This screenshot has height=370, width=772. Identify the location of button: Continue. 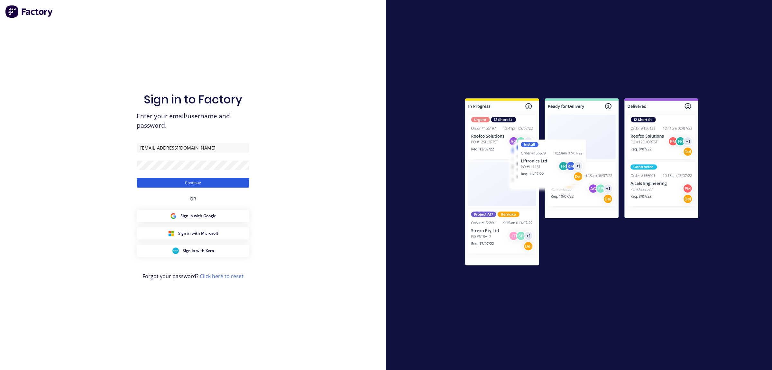
(193, 183).